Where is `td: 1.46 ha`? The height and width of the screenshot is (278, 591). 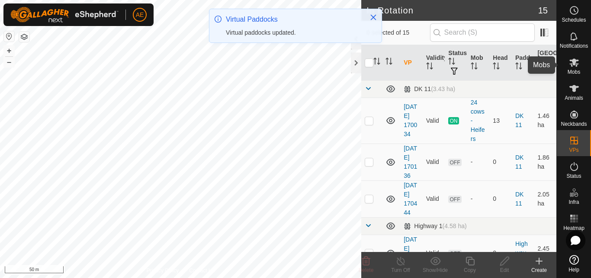 td: 1.46 ha is located at coordinates (546, 120).